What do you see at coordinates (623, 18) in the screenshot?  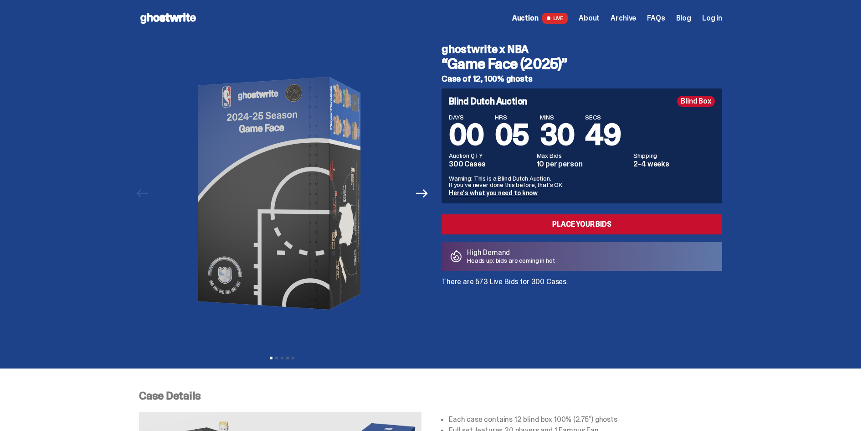 I see `span: Archive` at bounding box center [623, 18].